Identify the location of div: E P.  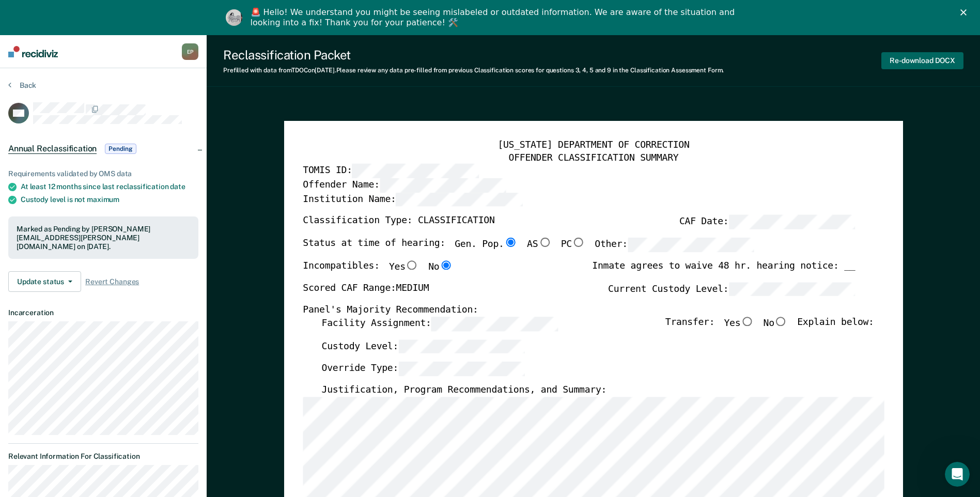
(190, 52).